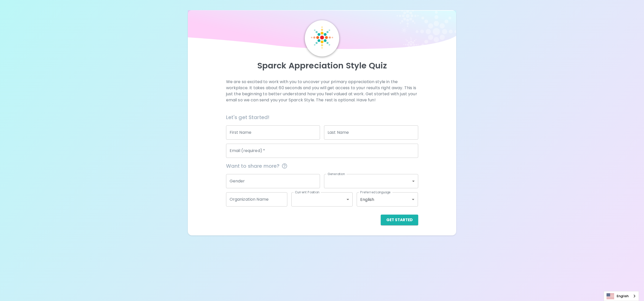 This screenshot has width=644, height=301. What do you see at coordinates (621, 296) in the screenshot?
I see `a: English` at bounding box center [621, 296].